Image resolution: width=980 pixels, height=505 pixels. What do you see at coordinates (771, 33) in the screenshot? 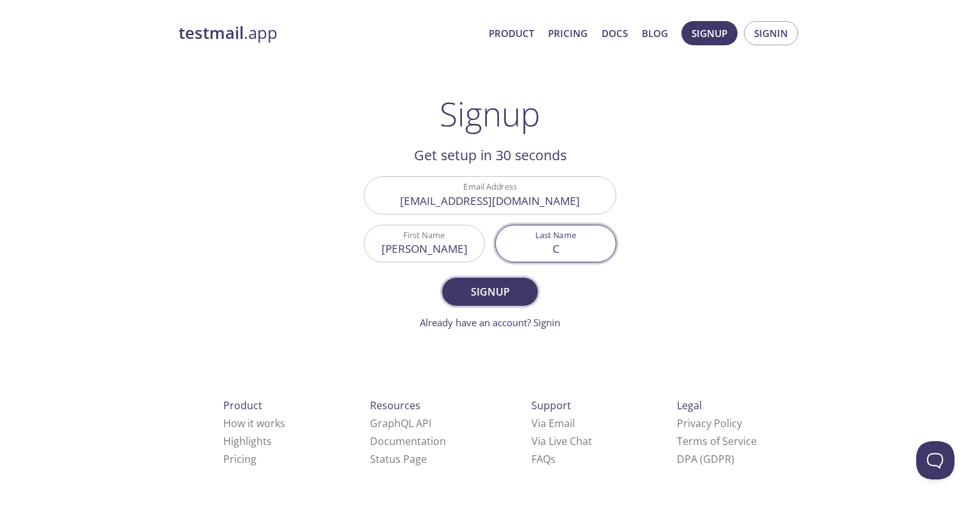
I see `span: Signin` at bounding box center [771, 33].